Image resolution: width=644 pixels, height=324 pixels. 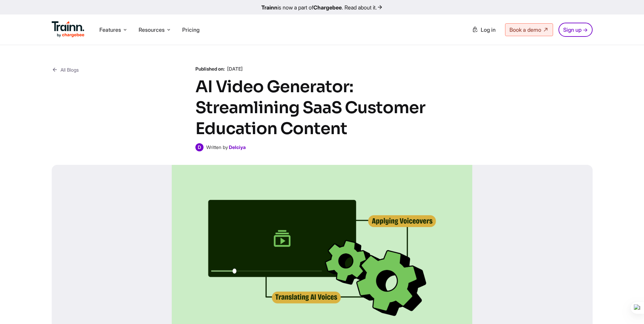 I want to click on span: Written by, so click(x=217, y=147).